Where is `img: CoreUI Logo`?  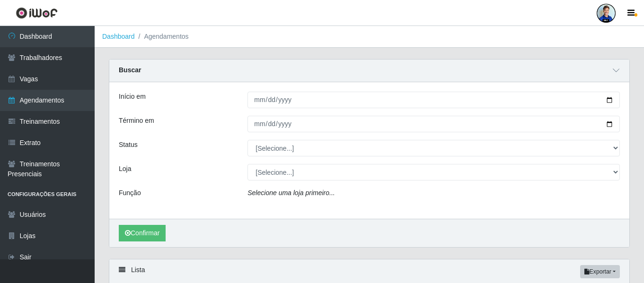
img: CoreUI Logo is located at coordinates (36, 13).